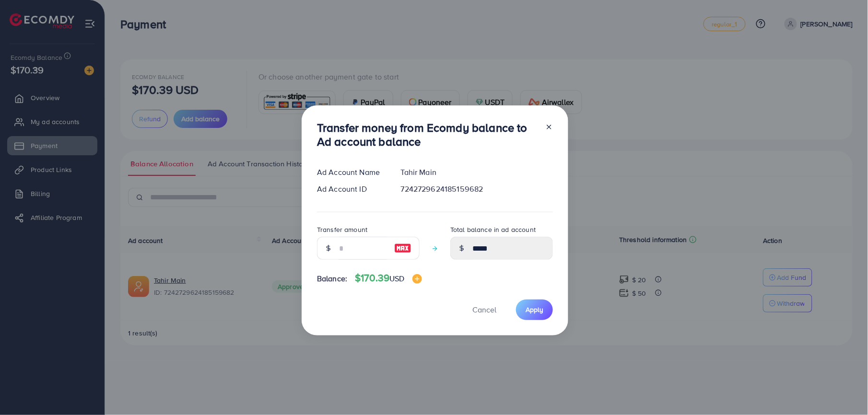 The height and width of the screenshot is (415, 868). What do you see at coordinates (485, 310) in the screenshot?
I see `span: Cancel` at bounding box center [485, 310].